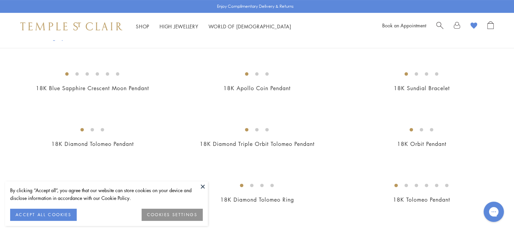 This screenshot has height=231, width=514. Describe the element at coordinates (257, 88) in the screenshot. I see `a: 18K Apollo Coin Pendant` at that location.